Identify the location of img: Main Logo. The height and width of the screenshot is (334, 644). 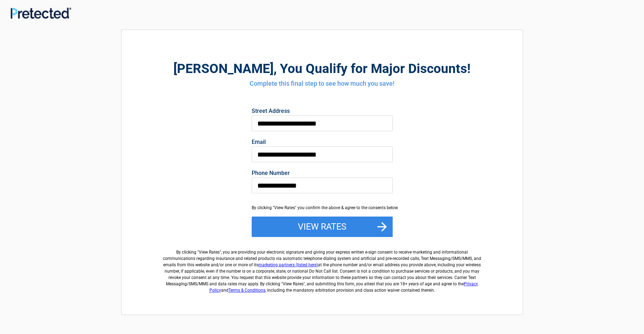
(41, 12).